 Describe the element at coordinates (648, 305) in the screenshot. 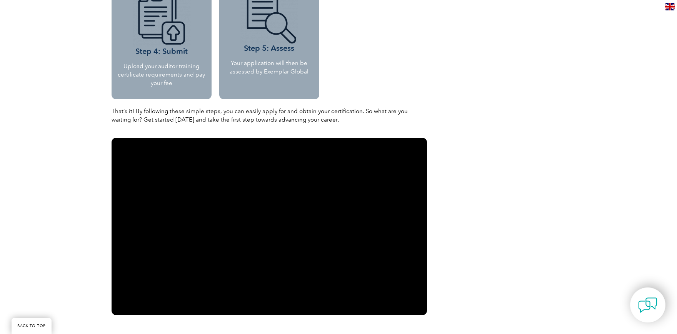

I see `img: contact-chat.png` at that location.